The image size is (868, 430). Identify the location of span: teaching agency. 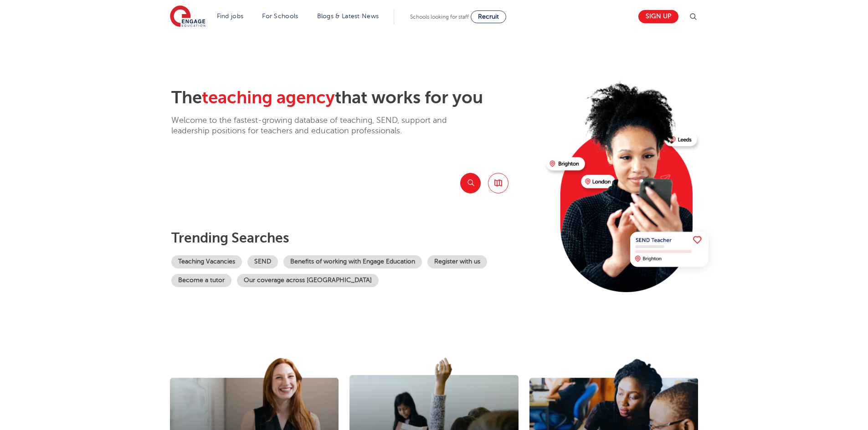
(269, 97).